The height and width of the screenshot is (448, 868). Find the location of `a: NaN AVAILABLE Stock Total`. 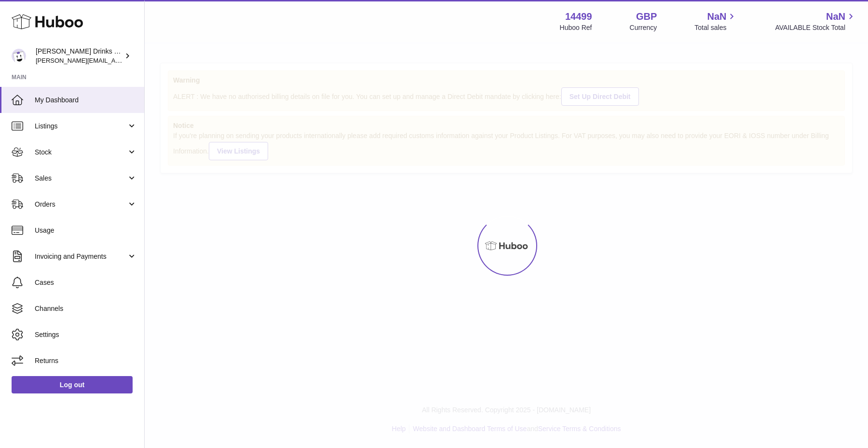

a: NaN AVAILABLE Stock Total is located at coordinates (816, 21).